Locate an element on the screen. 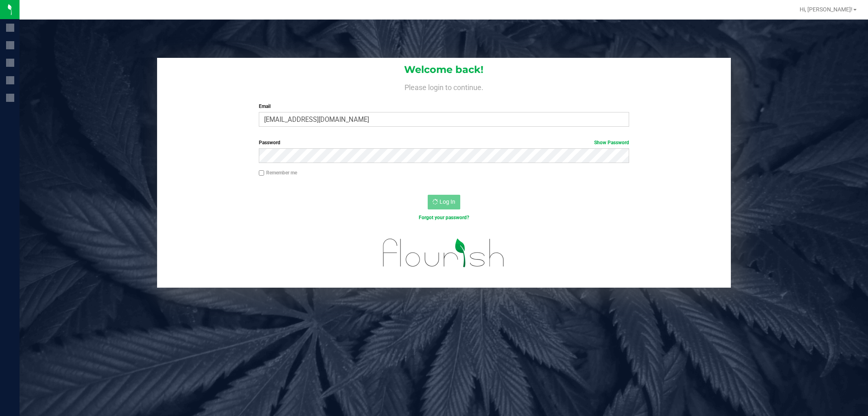 This screenshot has width=868, height=416. span: Password is located at coordinates (270, 143).